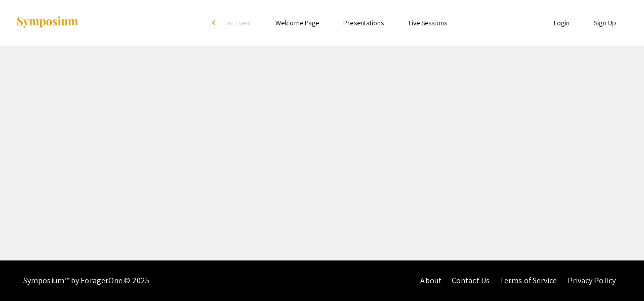 This screenshot has height=301, width=644. Describe the element at coordinates (237, 23) in the screenshot. I see `span: Exit Event` at that location.